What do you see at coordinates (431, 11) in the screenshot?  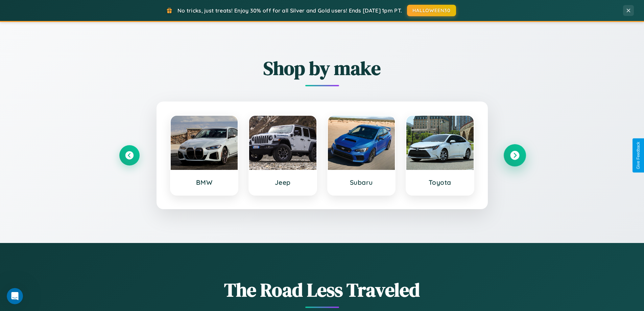 I see `button: HALLOWEEN30` at bounding box center [431, 11].